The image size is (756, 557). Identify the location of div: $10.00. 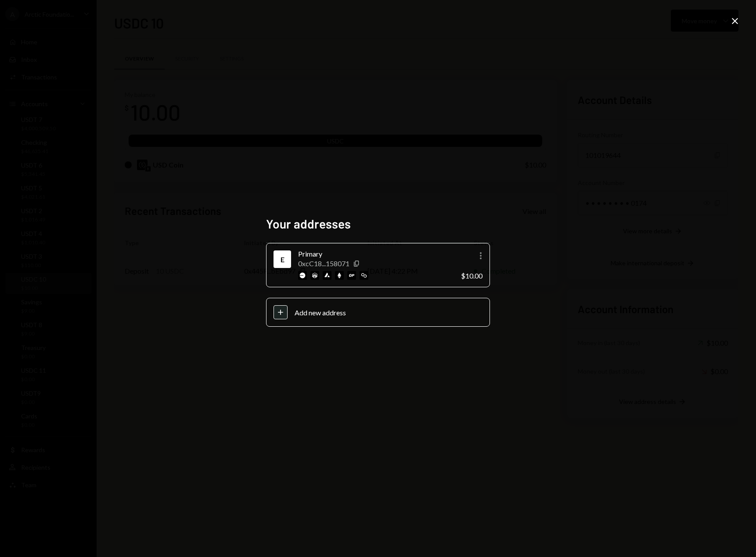
(472, 276).